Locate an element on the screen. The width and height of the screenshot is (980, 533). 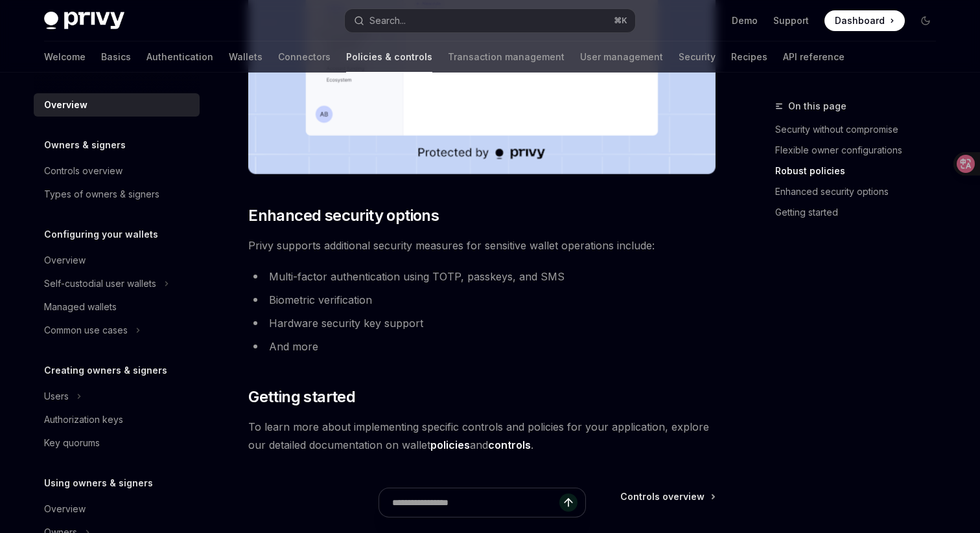
a: Dashboard is located at coordinates (864, 20).